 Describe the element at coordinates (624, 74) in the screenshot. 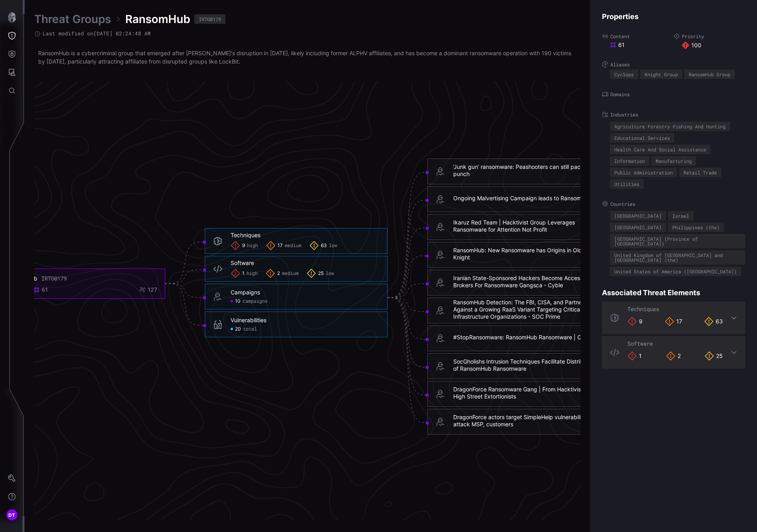

I see `div: Cyclops` at that location.